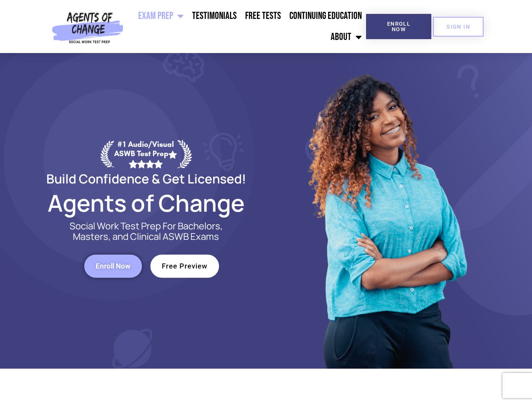  What do you see at coordinates (214, 16) in the screenshot?
I see `a: Testimonials` at bounding box center [214, 16].